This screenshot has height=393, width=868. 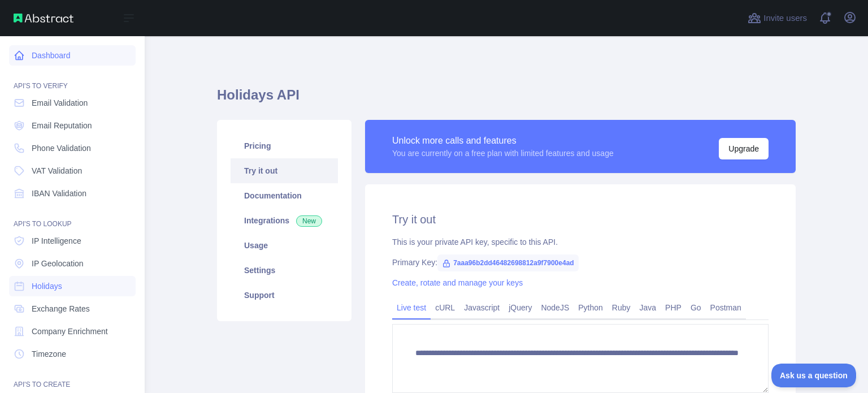 I want to click on a: PHP, so click(x=673, y=307).